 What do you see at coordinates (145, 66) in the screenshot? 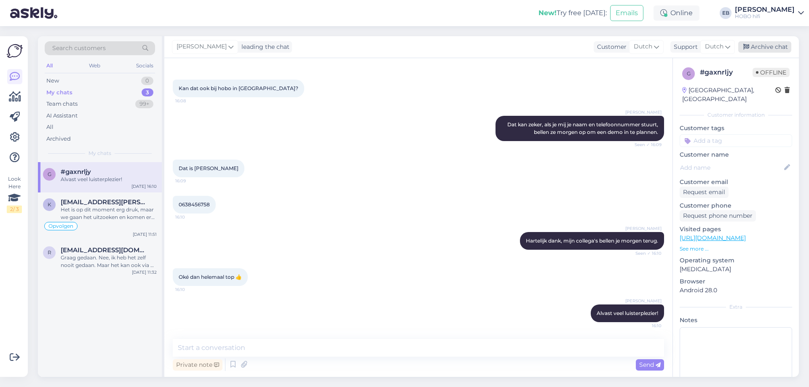
I see `div: Socials` at bounding box center [145, 66].